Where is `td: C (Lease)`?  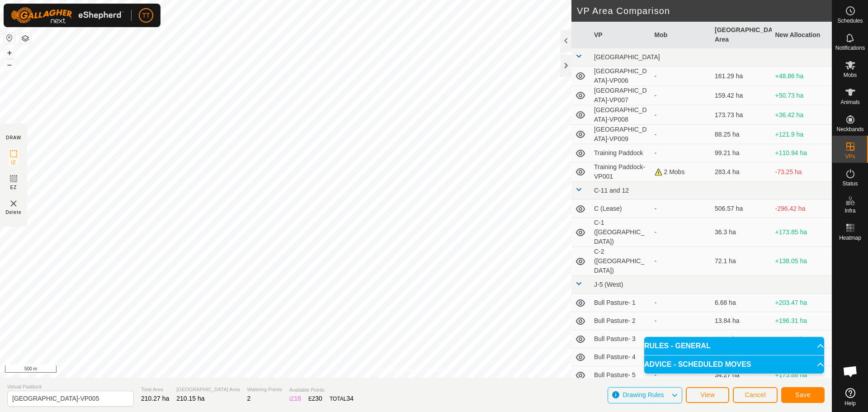 td: C (Lease) is located at coordinates (620, 209).